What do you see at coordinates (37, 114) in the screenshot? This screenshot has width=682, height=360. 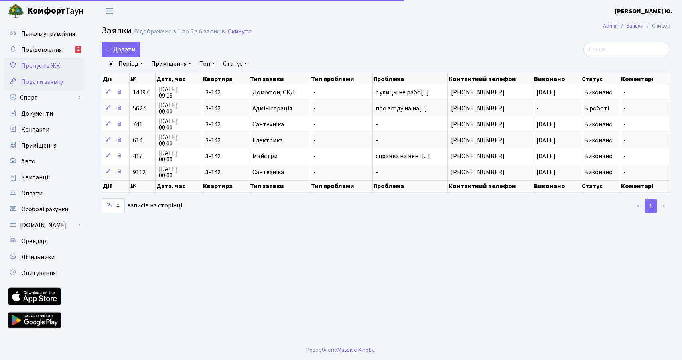 I see `span: Документи` at bounding box center [37, 114].